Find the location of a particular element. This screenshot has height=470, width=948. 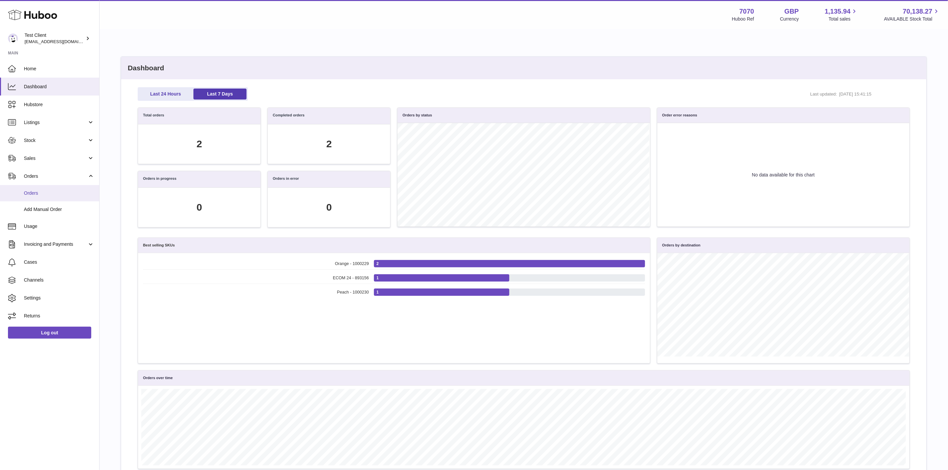

span: 70,138.27 is located at coordinates (917, 11).